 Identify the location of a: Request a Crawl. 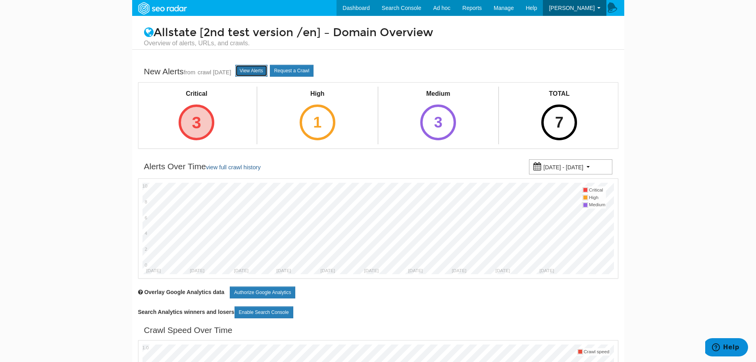
(292, 71).